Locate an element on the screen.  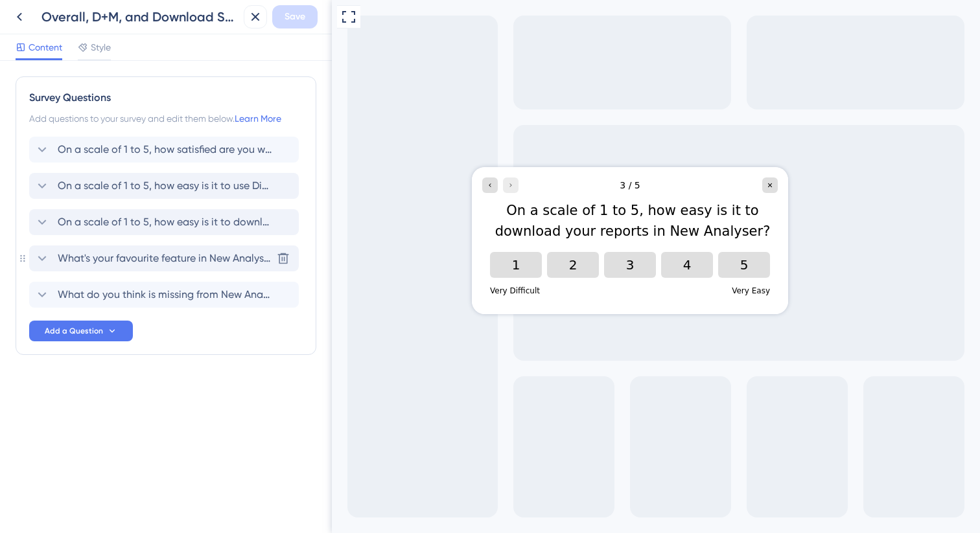
div: Overall, D+M, and Download Survey is located at coordinates (140, 17).